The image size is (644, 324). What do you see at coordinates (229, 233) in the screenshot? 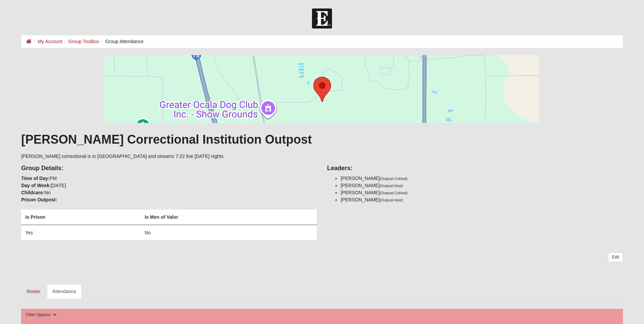
I see `td: No` at bounding box center [229, 233].